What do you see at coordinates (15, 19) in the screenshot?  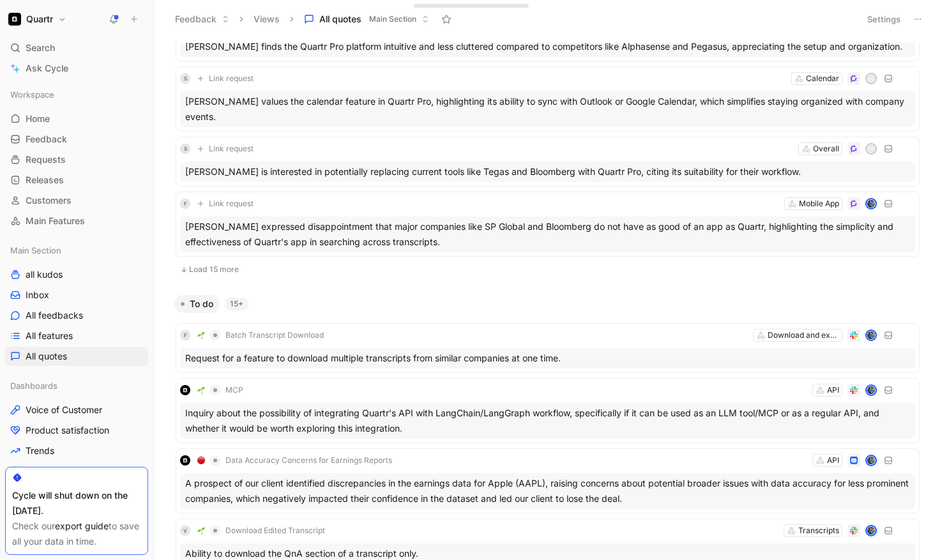 I see `img: Quartr` at bounding box center [15, 19].